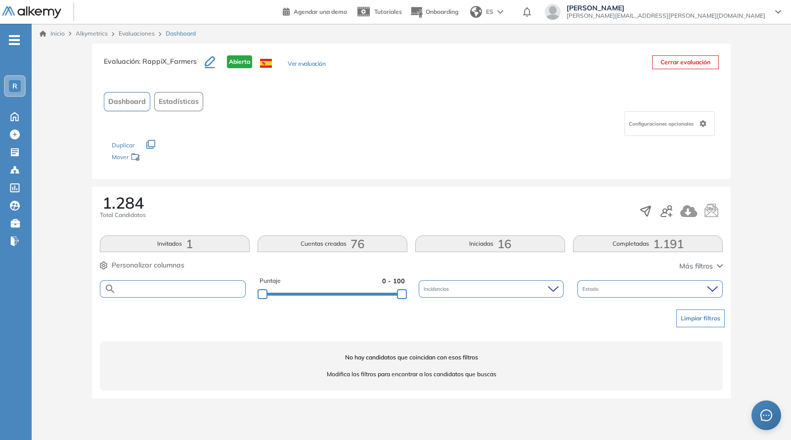 The height and width of the screenshot is (440, 791). What do you see at coordinates (434, 12) in the screenshot?
I see `button: Onboarding` at bounding box center [434, 12].